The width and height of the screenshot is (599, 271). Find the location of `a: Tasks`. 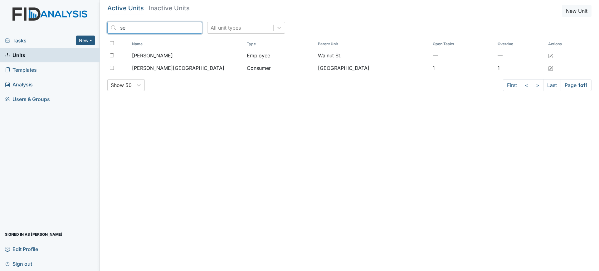

a: Tasks is located at coordinates (41, 41).